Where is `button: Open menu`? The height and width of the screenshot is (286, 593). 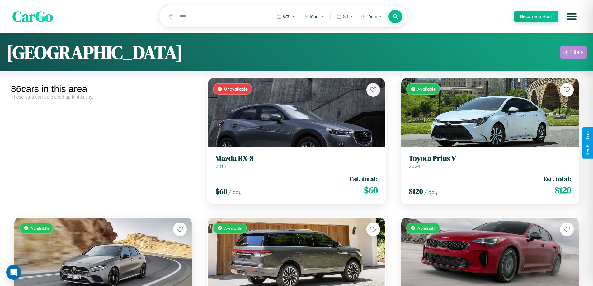
button: Open menu is located at coordinates (571, 16).